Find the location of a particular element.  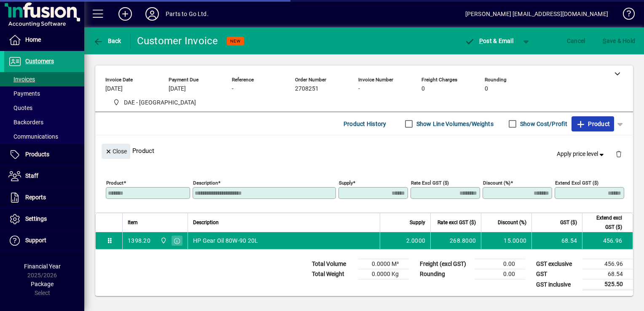

span: Supply is located at coordinates (417, 222).